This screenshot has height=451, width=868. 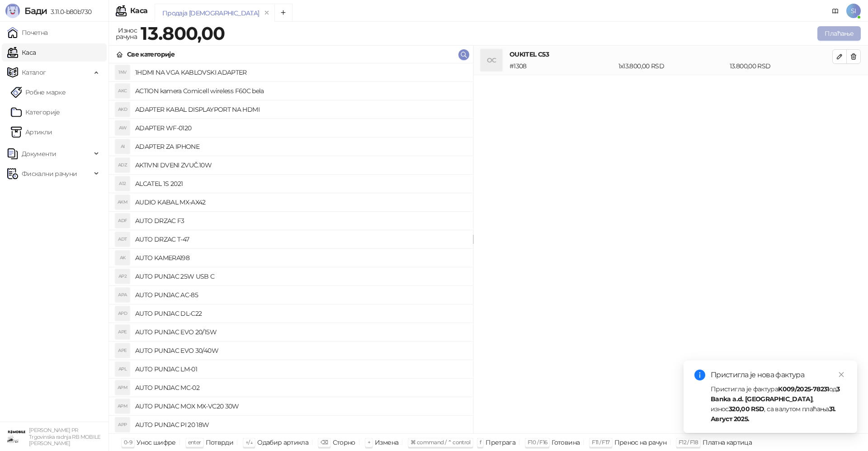 I want to click on a: ArtikliАртикли, so click(x=31, y=132).